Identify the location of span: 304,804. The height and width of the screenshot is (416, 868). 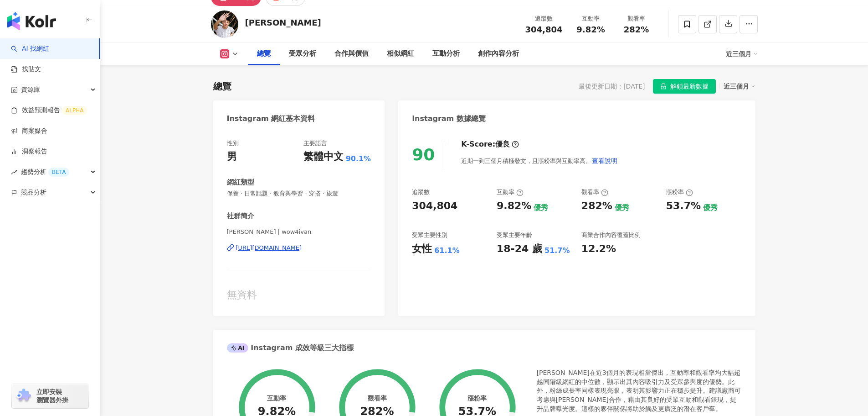
(544, 29).